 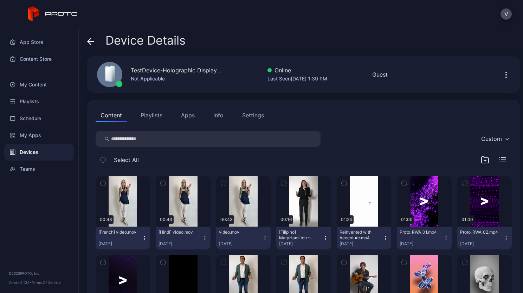 What do you see at coordinates (151, 115) in the screenshot?
I see `button: Playlists` at bounding box center [151, 115].